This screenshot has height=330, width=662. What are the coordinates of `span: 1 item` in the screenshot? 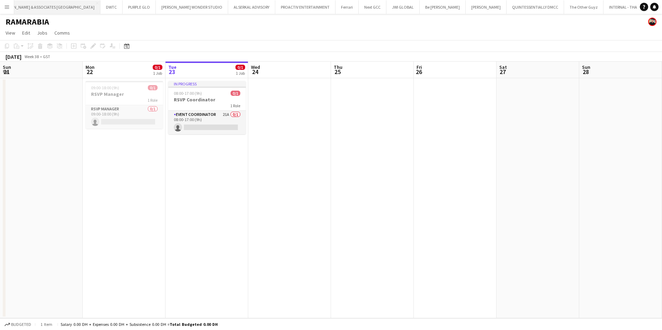 It's located at (46, 325).